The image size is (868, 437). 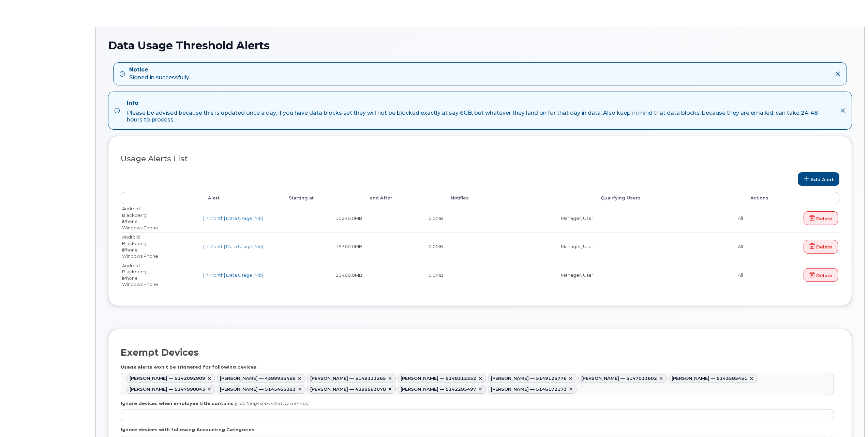 What do you see at coordinates (272, 403) in the screenshot?
I see `i: (substrings separated by comma):` at bounding box center [272, 403].